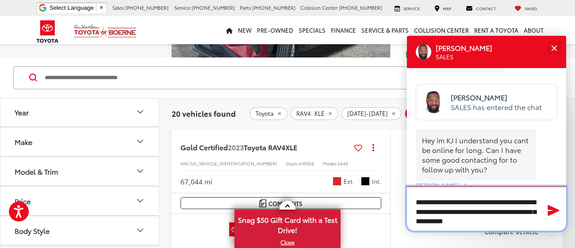 The height and width of the screenshot is (248, 575). Describe the element at coordinates (185, 163) in the screenshot. I see `span: VIN:` at that location.